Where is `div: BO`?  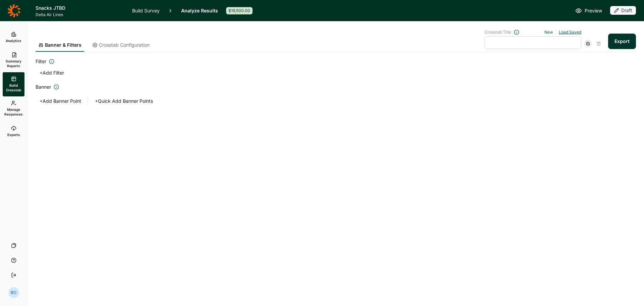
div: BO is located at coordinates (14, 293).